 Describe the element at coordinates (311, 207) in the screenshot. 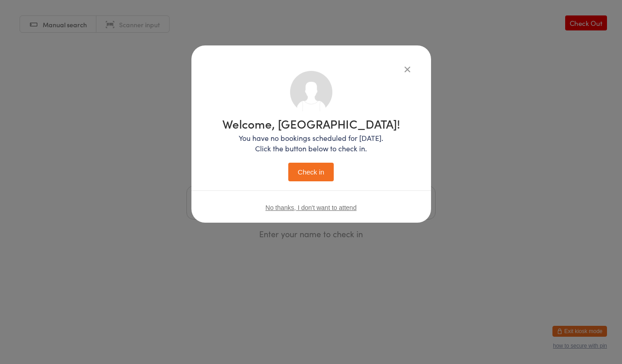

I see `span: No thanks, I don't want to attend` at that location.